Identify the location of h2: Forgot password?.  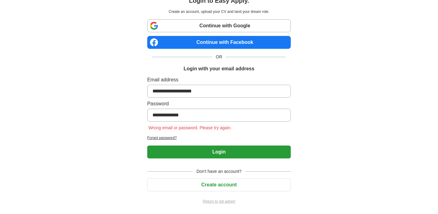
(219, 138).